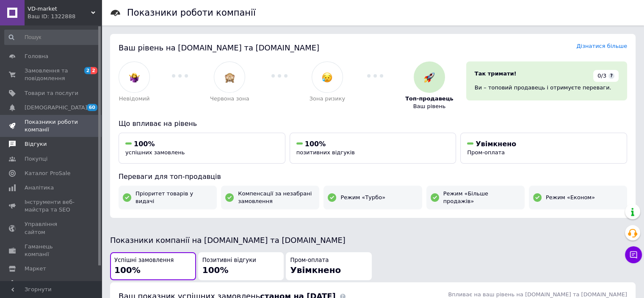  What do you see at coordinates (570, 198) in the screenshot?
I see `span: Режим «Економ»` at bounding box center [570, 198].